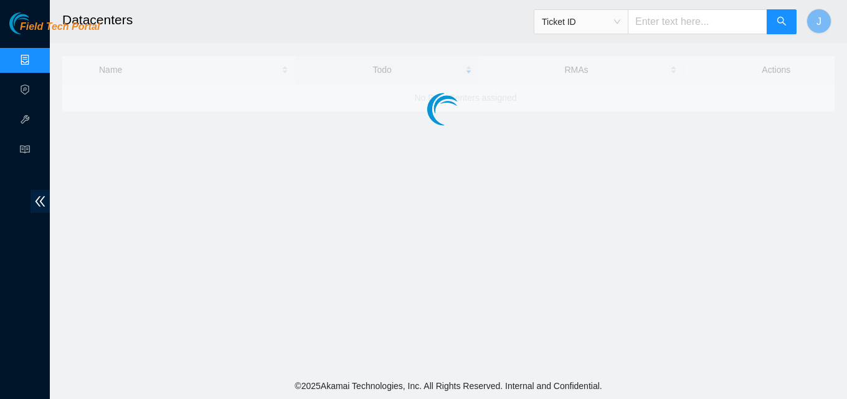 The image size is (847, 399). What do you see at coordinates (581, 22) in the screenshot?
I see `span: Ticket ID` at bounding box center [581, 22].